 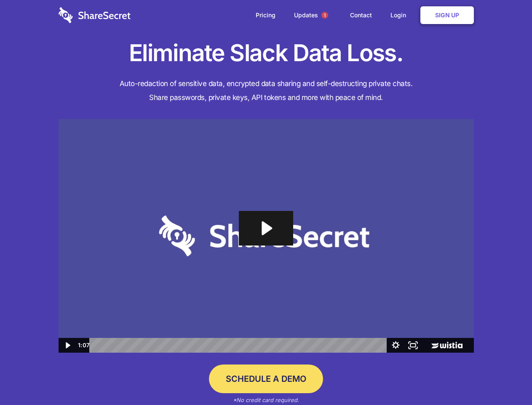 I want to click on a: Sign Up, so click(x=447, y=15).